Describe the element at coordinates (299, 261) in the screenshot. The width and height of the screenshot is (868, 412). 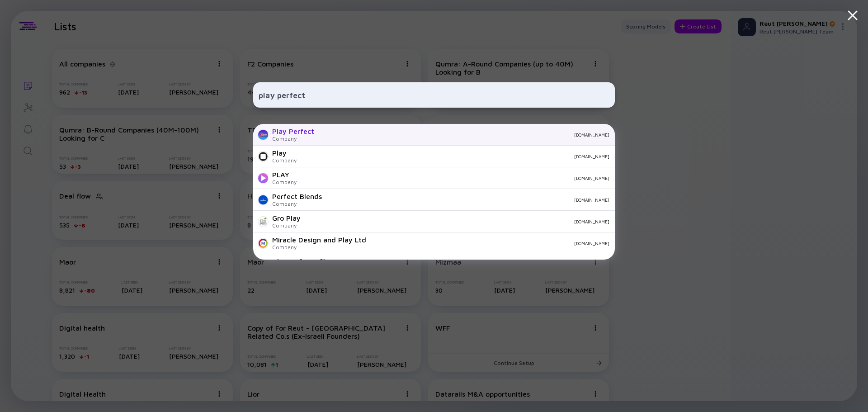
I see `div: The Perfect V™` at that location.